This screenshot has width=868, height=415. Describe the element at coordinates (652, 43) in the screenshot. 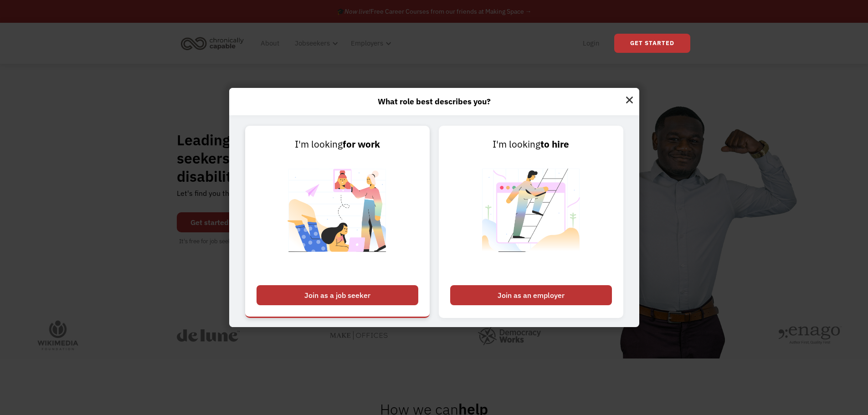

I see `a: Get Started` at that location.